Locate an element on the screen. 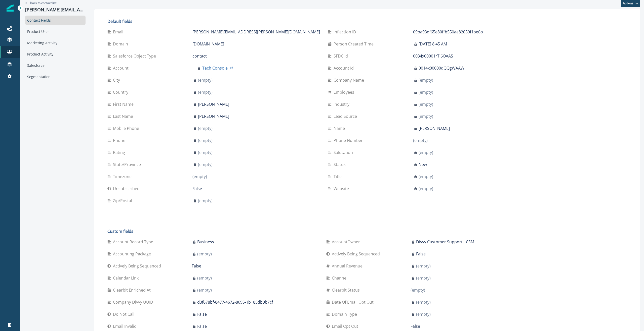 The image size is (644, 331). img: Inflection is located at coordinates (10, 8).